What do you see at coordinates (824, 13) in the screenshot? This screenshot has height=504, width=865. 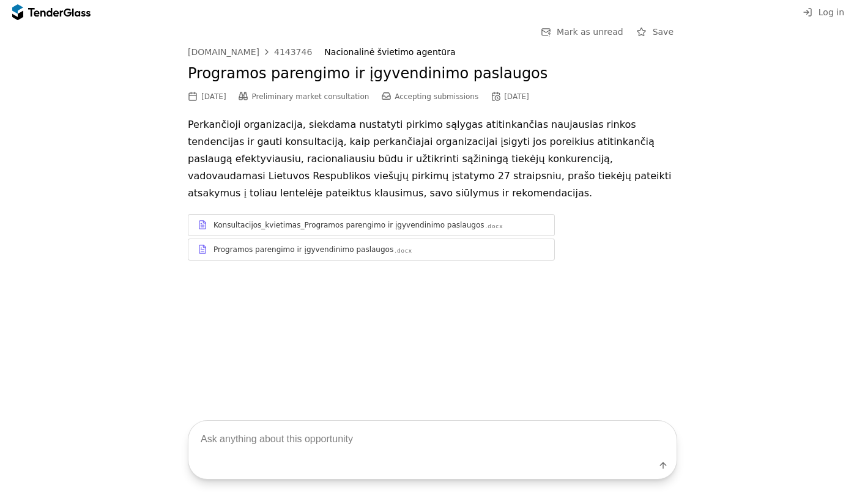 I see `button: Log in` at bounding box center [824, 13].